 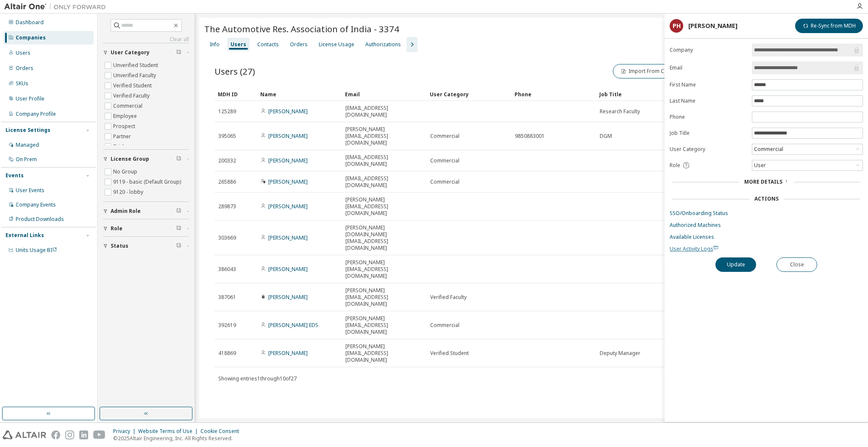 I want to click on p: © 2025 Altair Engineering, Inc. All Rights Reserved., so click(x=178, y=439).